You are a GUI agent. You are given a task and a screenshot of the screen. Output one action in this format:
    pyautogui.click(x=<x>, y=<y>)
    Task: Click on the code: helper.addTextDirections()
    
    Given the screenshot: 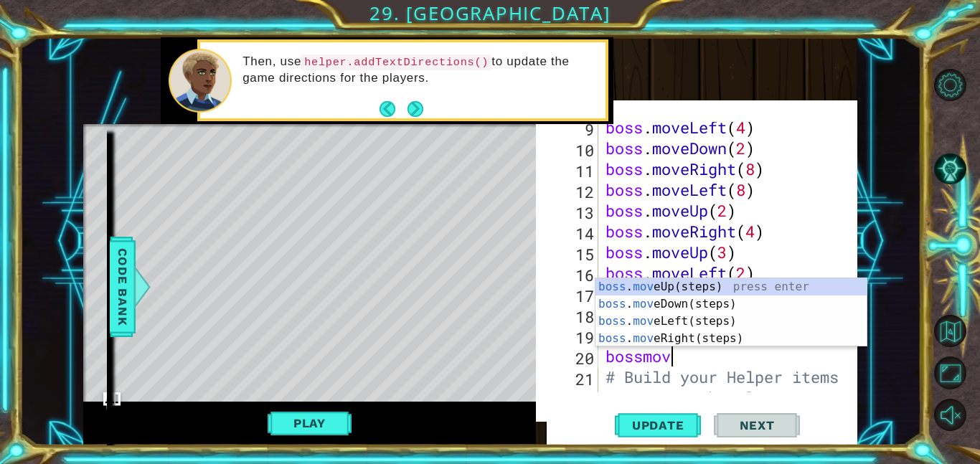 What is the action you would take?
    pyautogui.click(x=396, y=63)
    